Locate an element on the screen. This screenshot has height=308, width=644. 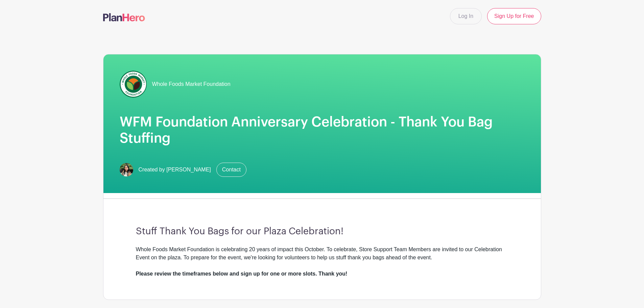
strong: Please review the timeframes below and sign up for one or more slots. Thank you! is located at coordinates (241, 273).